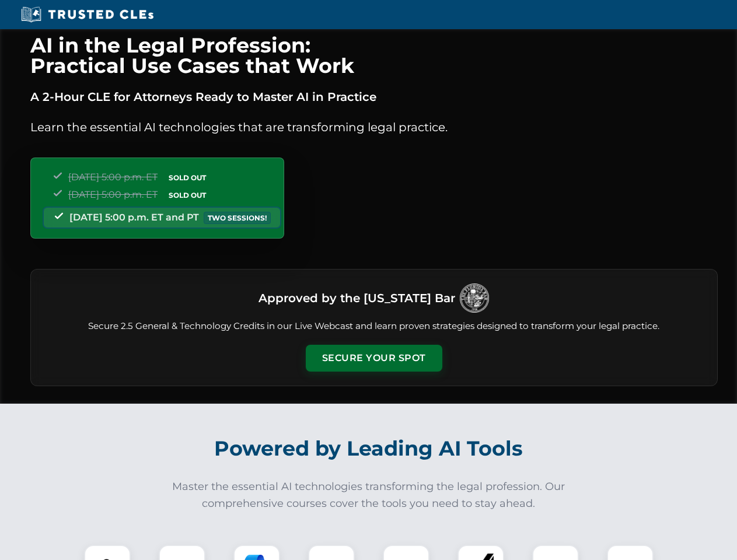 This screenshot has height=560, width=737. What do you see at coordinates (368, 448) in the screenshot?
I see `h2: Powered by Leading AI Tools` at bounding box center [368, 448].